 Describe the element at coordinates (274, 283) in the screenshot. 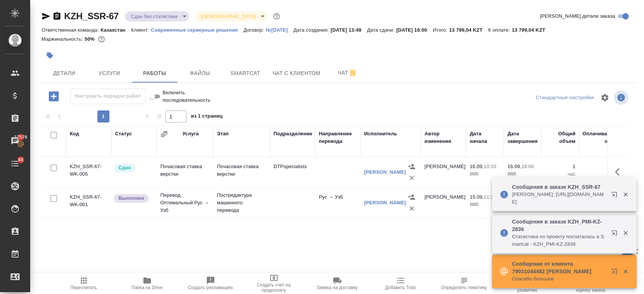

I see `button: Создать счет на предоплату` at that location.